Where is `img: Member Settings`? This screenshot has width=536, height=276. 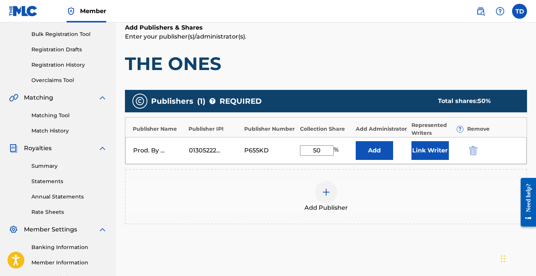 img: Member Settings is located at coordinates (13, 229).